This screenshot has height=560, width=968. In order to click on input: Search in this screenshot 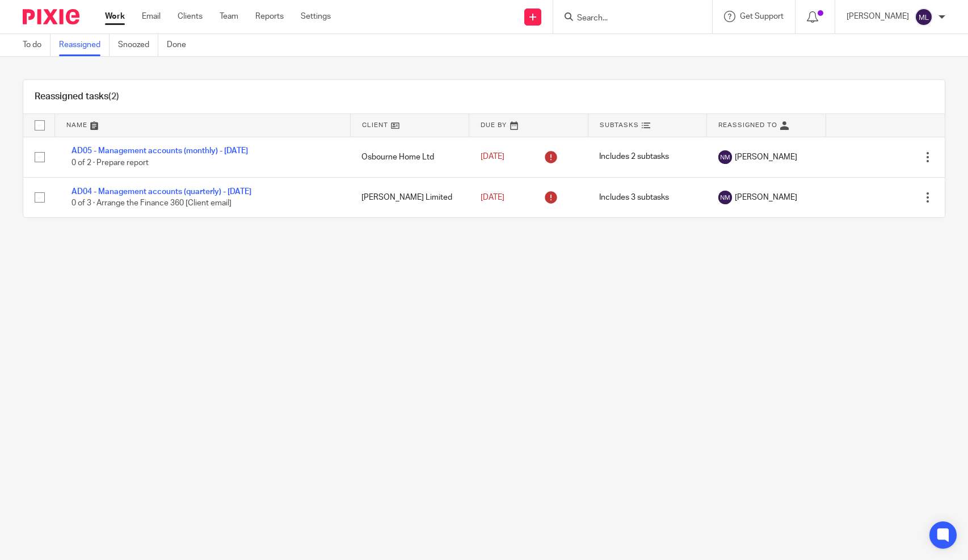, I will do `click(627, 19)`.